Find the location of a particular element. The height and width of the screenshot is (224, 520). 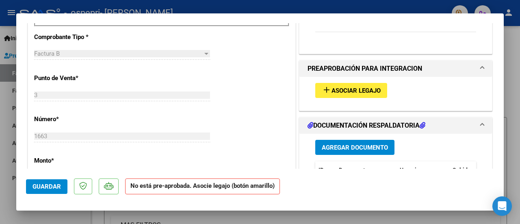

span: Usuario is located at coordinates (409, 170).